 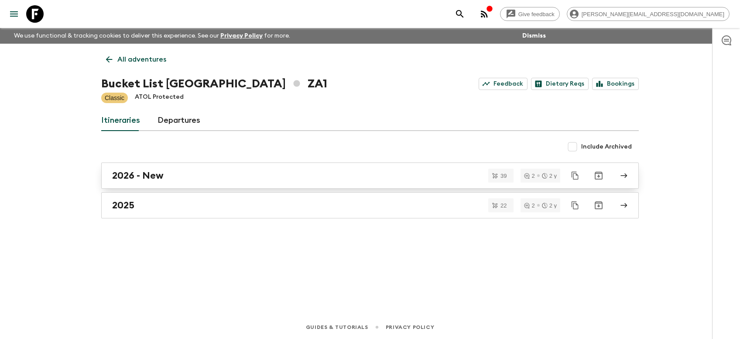 What do you see at coordinates (142, 59) in the screenshot?
I see `p: All adventures` at bounding box center [142, 59].